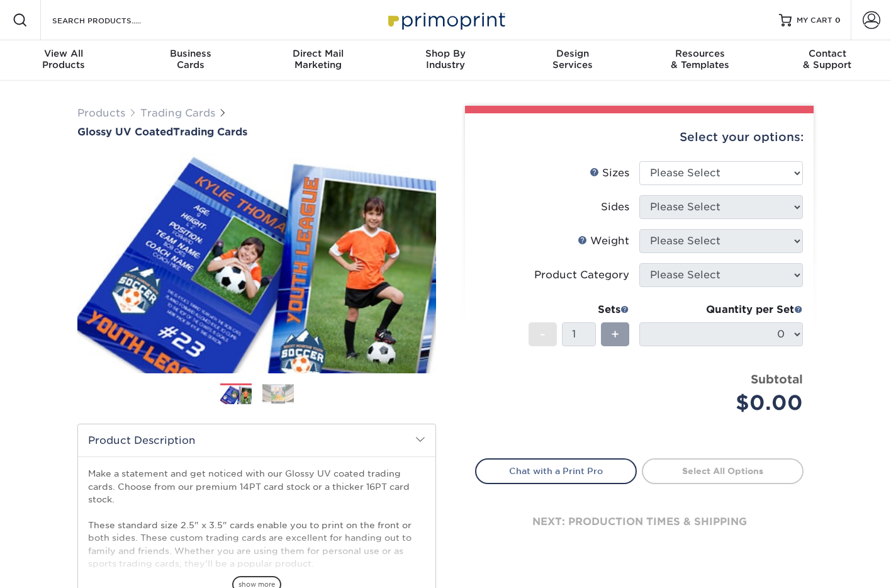  What do you see at coordinates (828, 60) in the screenshot?
I see `a: Contact& Support` at bounding box center [828, 60].